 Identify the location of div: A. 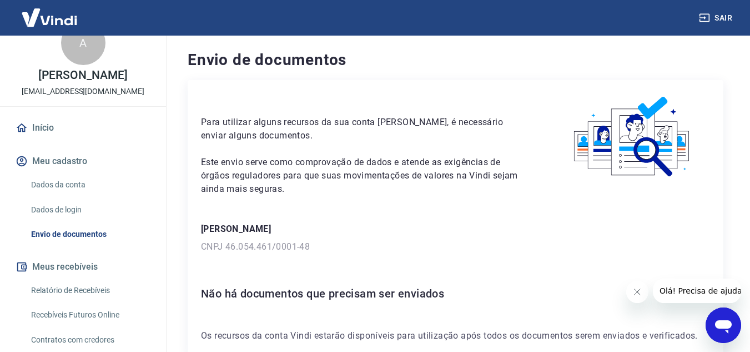
(83, 43).